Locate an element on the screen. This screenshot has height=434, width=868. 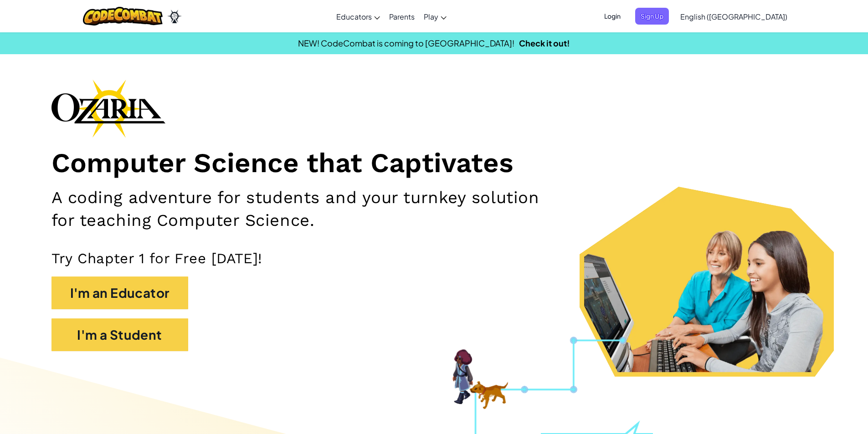
span: Educators is located at coordinates (354, 16).